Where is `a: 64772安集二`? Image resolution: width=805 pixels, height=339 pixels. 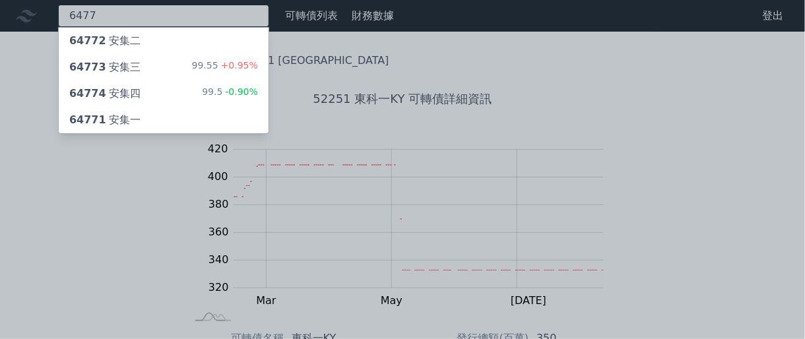
a: 64772安集二 is located at coordinates (164, 41).